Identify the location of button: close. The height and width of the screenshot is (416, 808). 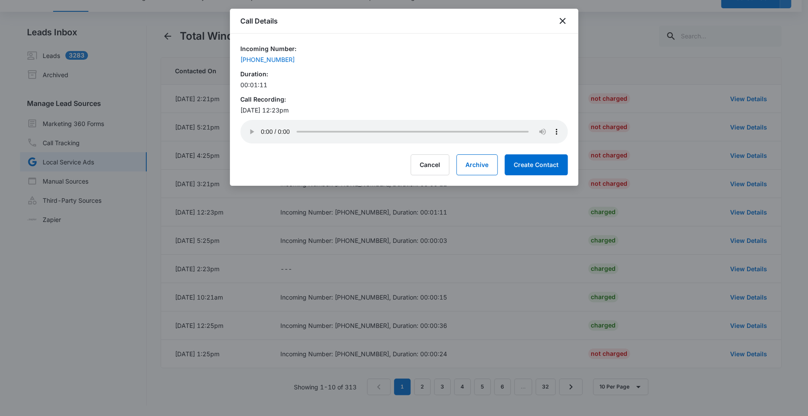
(563, 21).